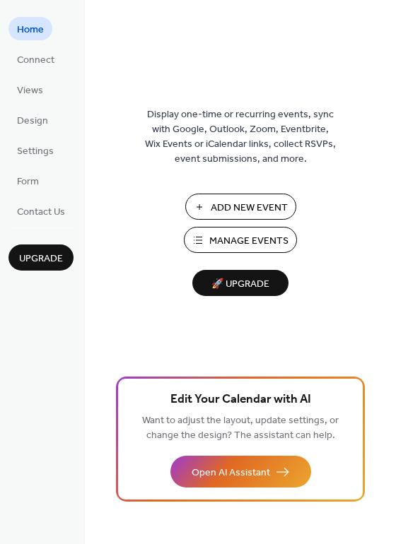 This screenshot has height=544, width=396. What do you see at coordinates (249, 241) in the screenshot?
I see `span: Manage Events` at bounding box center [249, 241].